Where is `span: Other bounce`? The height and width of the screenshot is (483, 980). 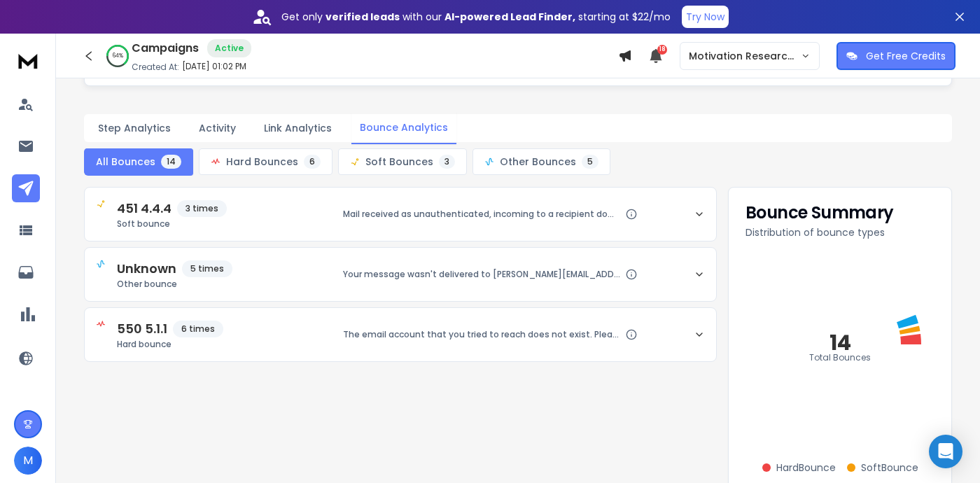 span: Other bounce is located at coordinates (174, 284).